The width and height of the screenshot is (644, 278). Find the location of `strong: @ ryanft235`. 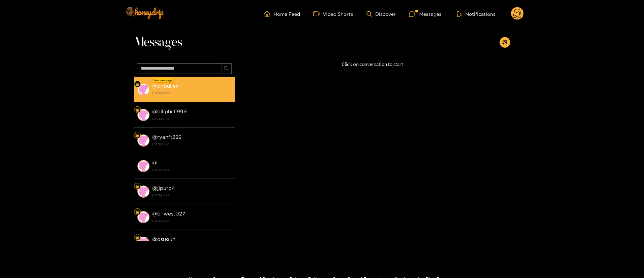

strong: @ ryanft235 is located at coordinates (167, 137).